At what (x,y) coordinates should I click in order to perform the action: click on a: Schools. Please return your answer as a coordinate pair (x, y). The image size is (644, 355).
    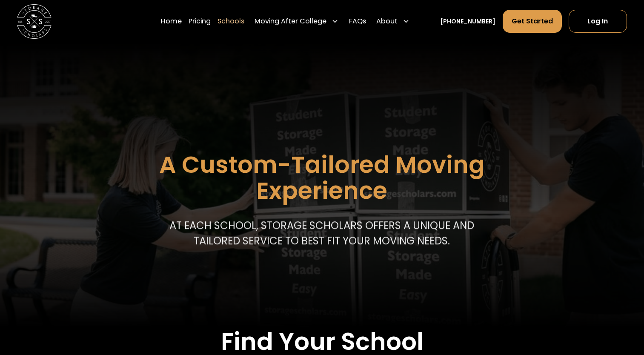
    Looking at the image, I should click on (230, 22).